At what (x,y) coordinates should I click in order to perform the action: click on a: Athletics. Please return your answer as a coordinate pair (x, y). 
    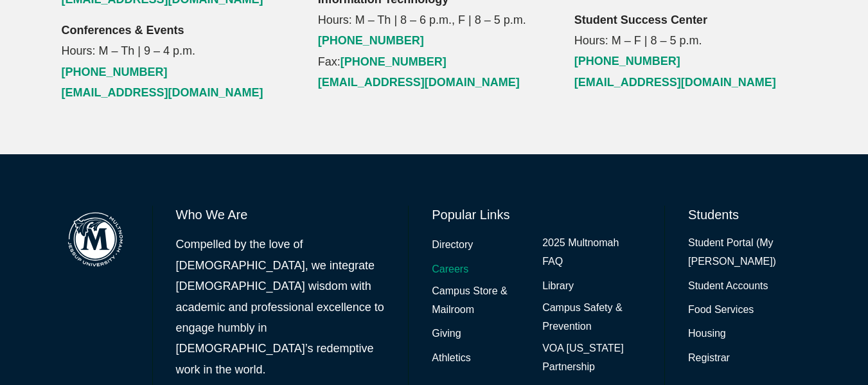
    Looking at the image, I should click on (451, 358).